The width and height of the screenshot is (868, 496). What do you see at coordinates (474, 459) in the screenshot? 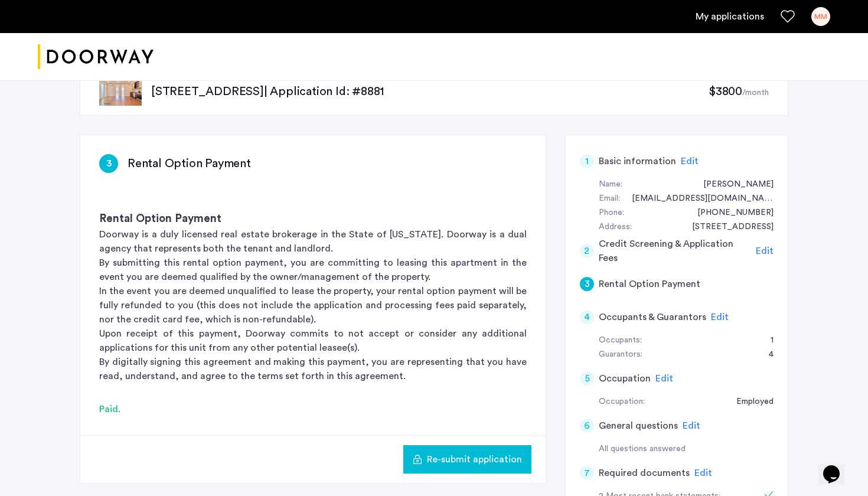
I see `span: Re-submit application` at bounding box center [474, 459].